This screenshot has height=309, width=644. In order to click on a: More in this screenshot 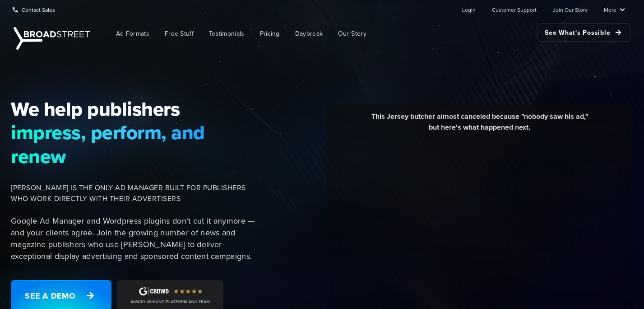, I will do `click(615, 9)`.